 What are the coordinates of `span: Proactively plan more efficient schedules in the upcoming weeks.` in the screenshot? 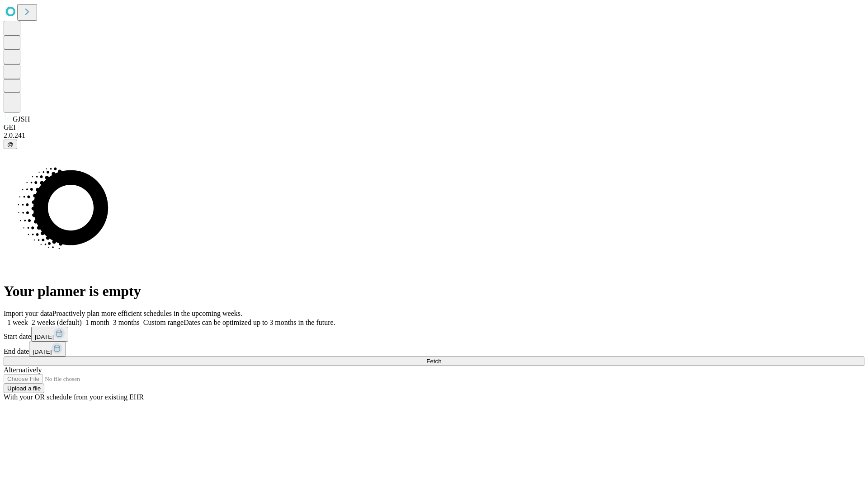 It's located at (147, 313).